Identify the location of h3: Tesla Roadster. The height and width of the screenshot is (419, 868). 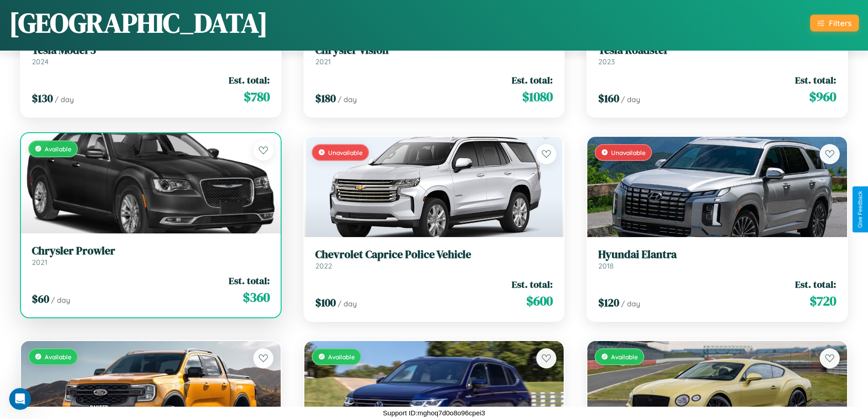
(717, 50).